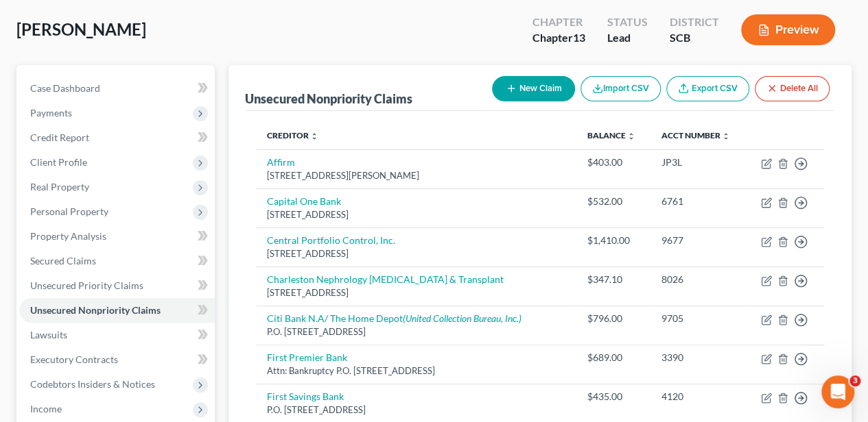 The image size is (868, 422). I want to click on span: Case Dashboard, so click(65, 88).